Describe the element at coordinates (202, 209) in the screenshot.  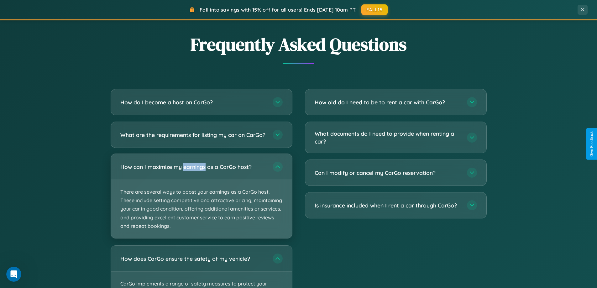
I see `p: There are several ways to boost your earnings as a CarGo host. These include setting competitive ...` at that location.